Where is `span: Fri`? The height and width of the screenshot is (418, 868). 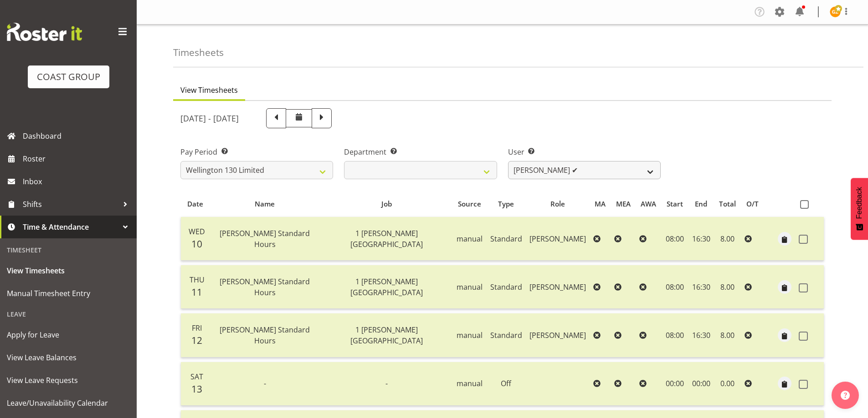 span: Fri is located at coordinates (197, 328).